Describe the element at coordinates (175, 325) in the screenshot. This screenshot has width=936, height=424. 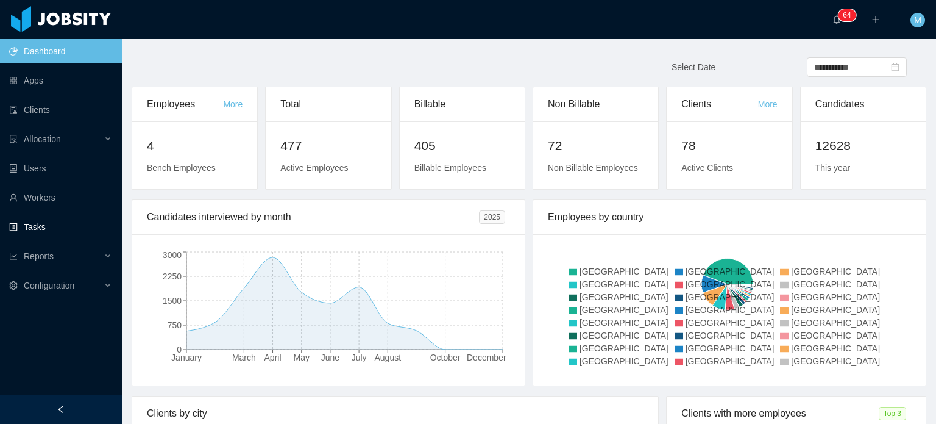
I see `tspan: 750` at that location.